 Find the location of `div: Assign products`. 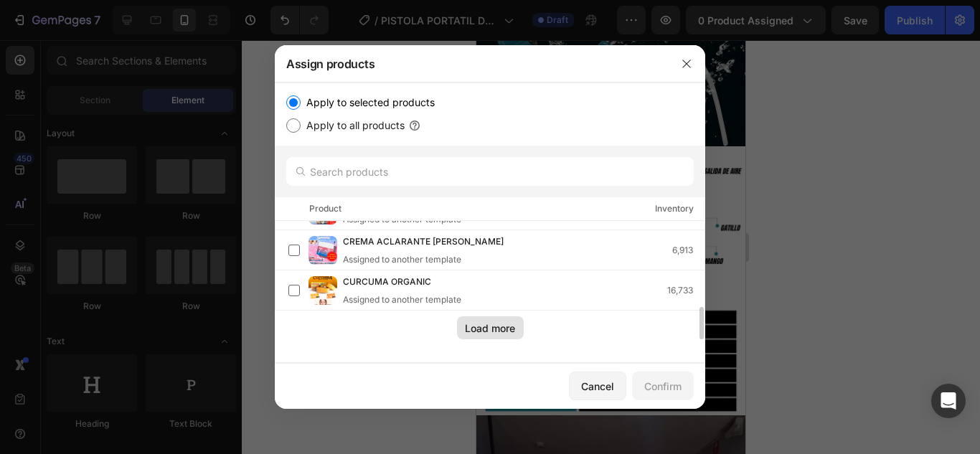

div: Assign products is located at coordinates (471, 64).